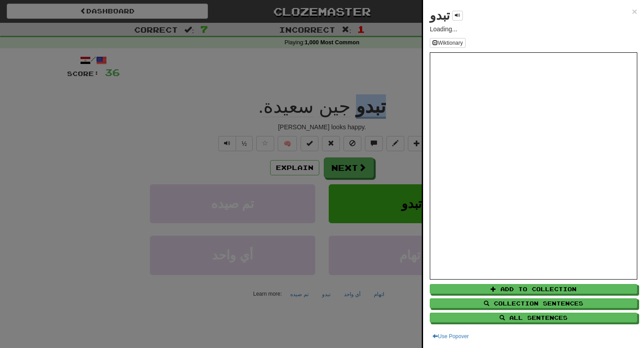 The width and height of the screenshot is (644, 348). Describe the element at coordinates (534, 317) in the screenshot. I see `button: All Sentences` at that location.